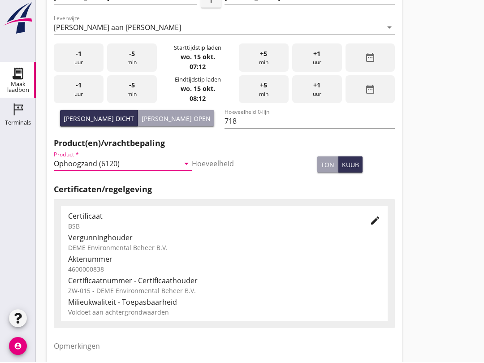 This screenshot has width=484, height=363. I want to click on div: BSB, so click(211, 227).